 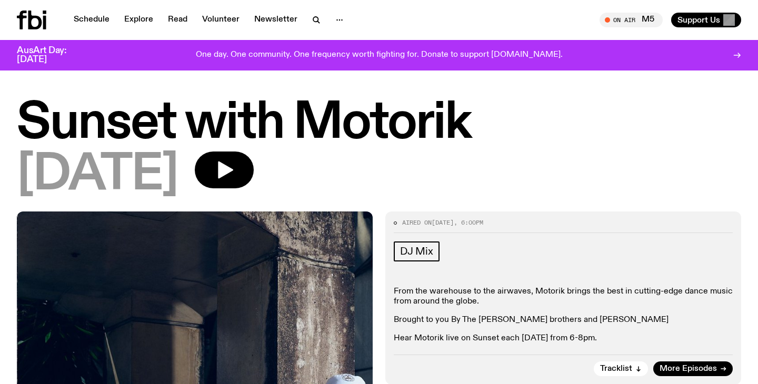 I want to click on a: DJ Mix, so click(x=416, y=252).